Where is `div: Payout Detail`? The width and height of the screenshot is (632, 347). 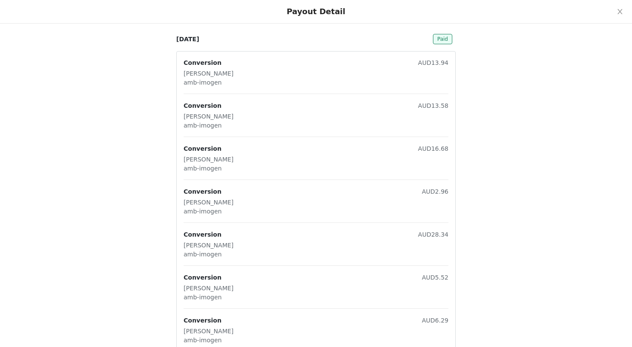
div: Payout Detail is located at coordinates (316, 12).